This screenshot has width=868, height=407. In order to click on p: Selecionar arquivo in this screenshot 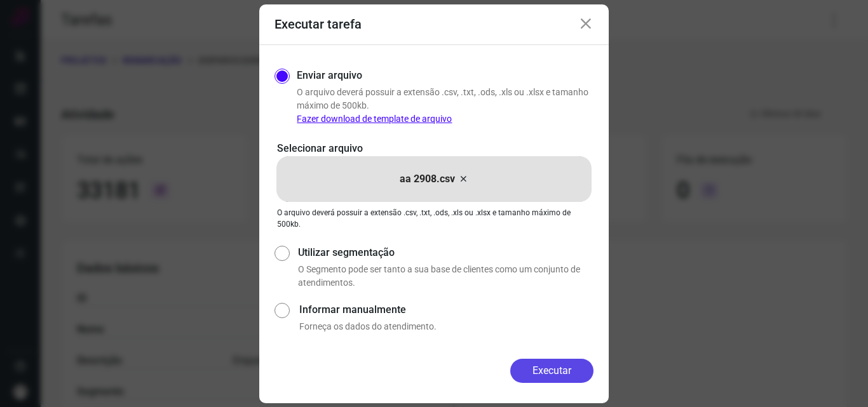, I will do `click(434, 148)`.